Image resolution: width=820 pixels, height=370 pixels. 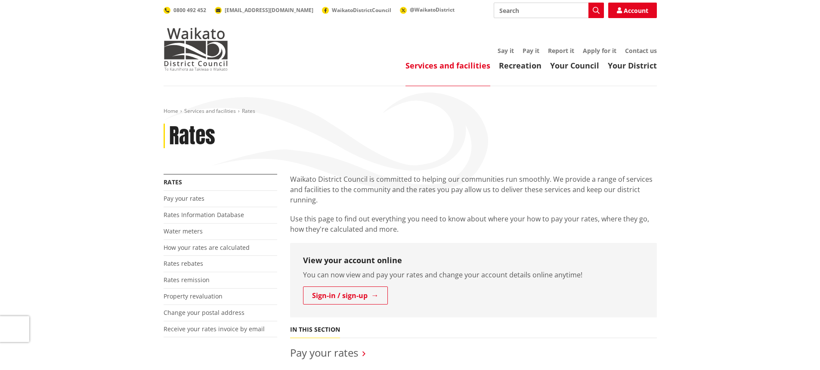 What do you see at coordinates (561, 50) in the screenshot?
I see `a: Report it` at bounding box center [561, 50].